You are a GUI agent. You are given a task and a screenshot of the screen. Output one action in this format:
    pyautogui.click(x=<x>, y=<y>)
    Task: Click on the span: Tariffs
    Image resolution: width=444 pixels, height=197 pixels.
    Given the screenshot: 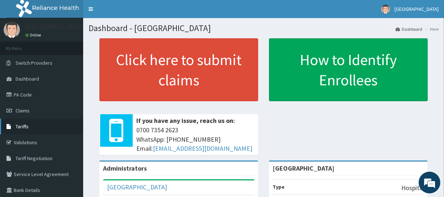 What is the action you would take?
    pyautogui.click(x=22, y=127)
    